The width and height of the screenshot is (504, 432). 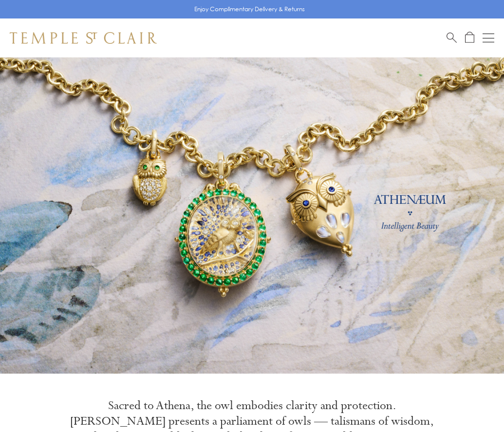 I want to click on a: Open Shopping Bag, so click(x=470, y=38).